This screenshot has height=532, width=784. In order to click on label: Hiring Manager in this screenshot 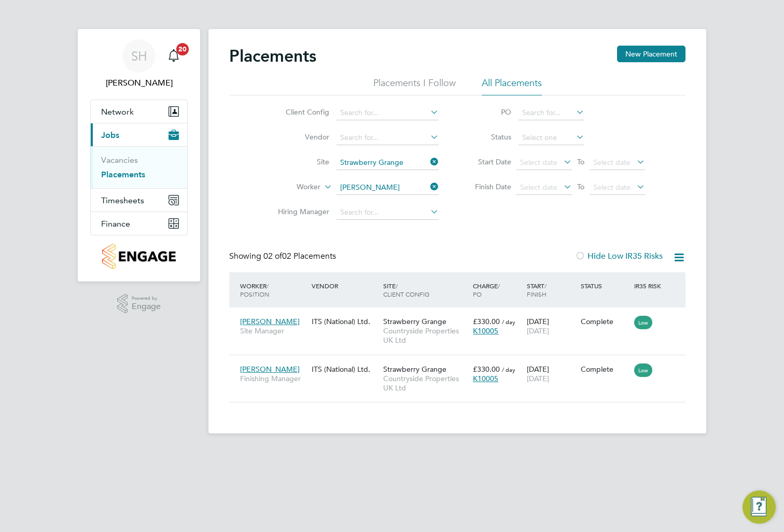, I will do `click(300, 211)`.